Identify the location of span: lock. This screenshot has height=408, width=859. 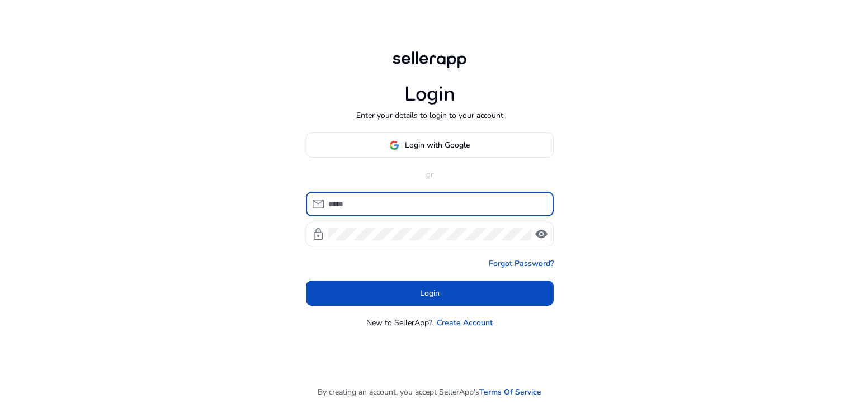
(318, 234).